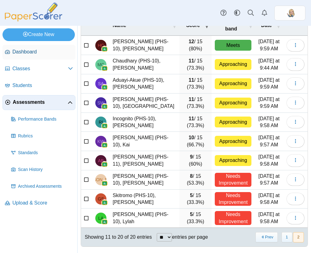  Describe the element at coordinates (101, 83) in the screenshot. I see `span: Steven Aduayi-Akue (PHS-10)` at that location.